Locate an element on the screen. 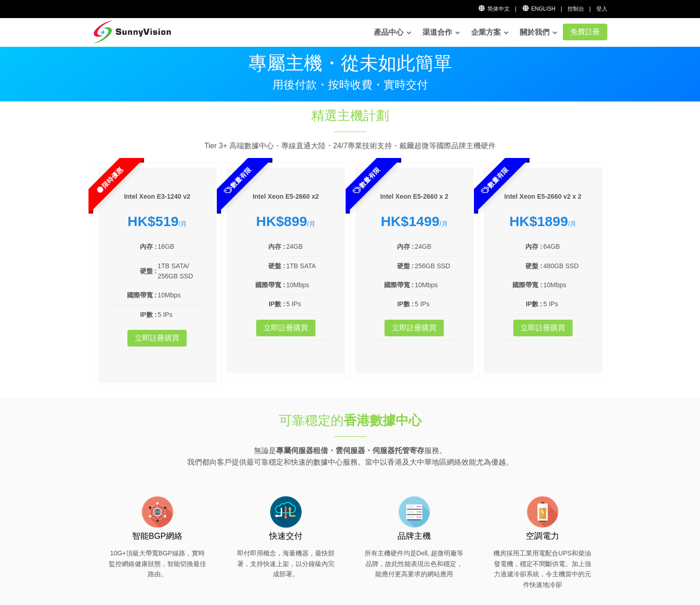 This screenshot has height=605, width=700. a: 企業方案 is located at coordinates (490, 32).